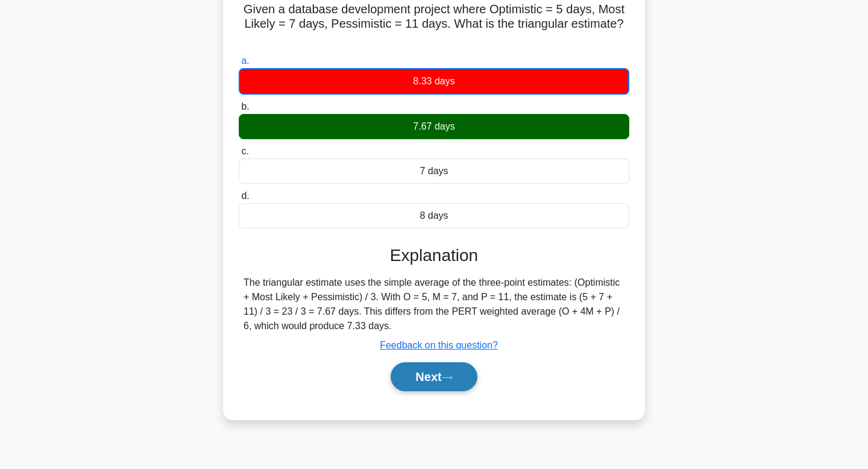 This screenshot has height=469, width=868. Describe the element at coordinates (245, 196) in the screenshot. I see `span: d.` at that location.